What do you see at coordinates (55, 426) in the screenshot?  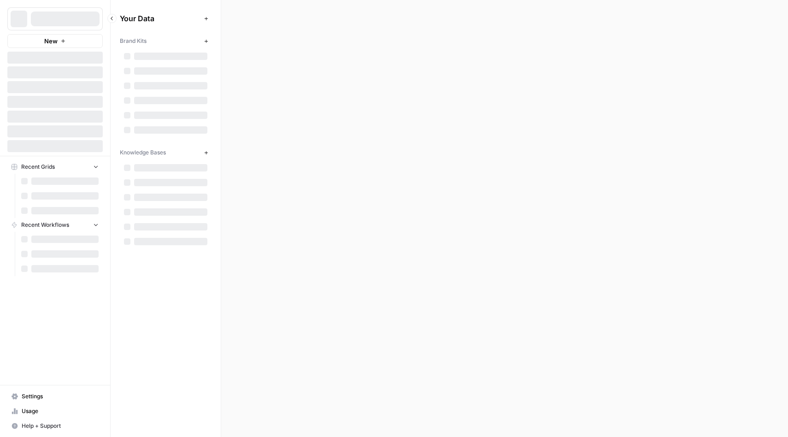 I see `button: Help + Support` at bounding box center [55, 426].